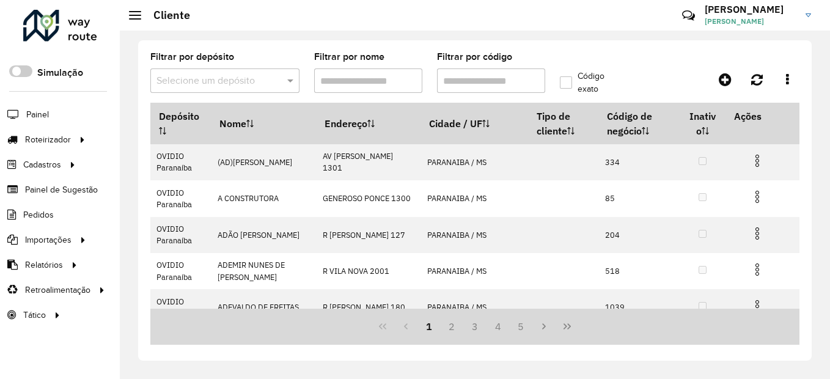 The height and width of the screenshot is (379, 830). Describe the element at coordinates (702, 124) in the screenshot. I see `th: Inativo` at that location.